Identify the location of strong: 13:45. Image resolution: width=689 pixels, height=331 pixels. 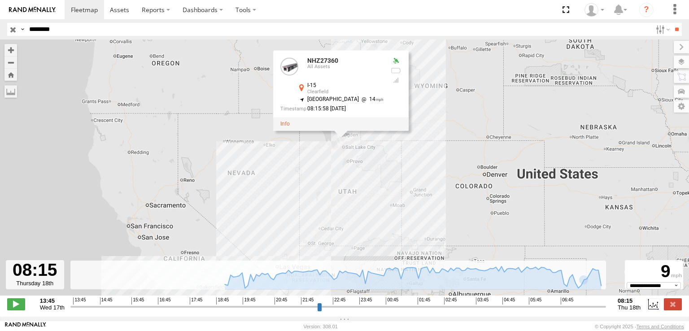
(52, 301).